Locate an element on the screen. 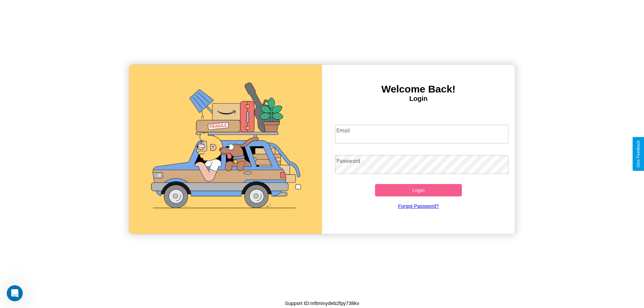  h3: Welcome Back! is located at coordinates (419, 89).